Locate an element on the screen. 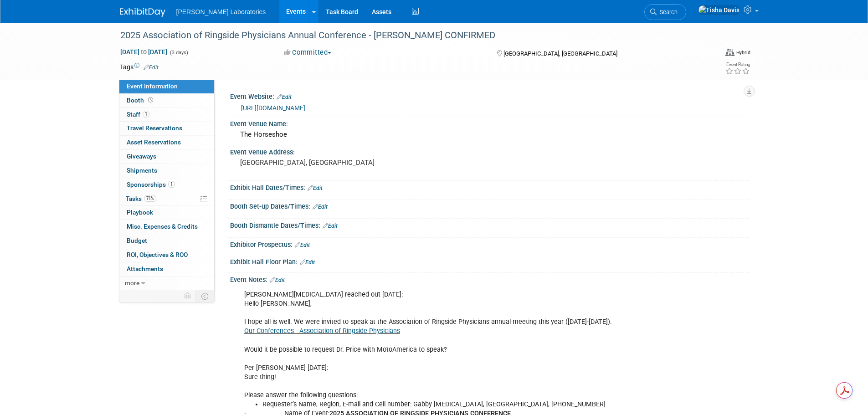 The width and height of the screenshot is (868, 415). div: Event Notes: is located at coordinates (489, 279).